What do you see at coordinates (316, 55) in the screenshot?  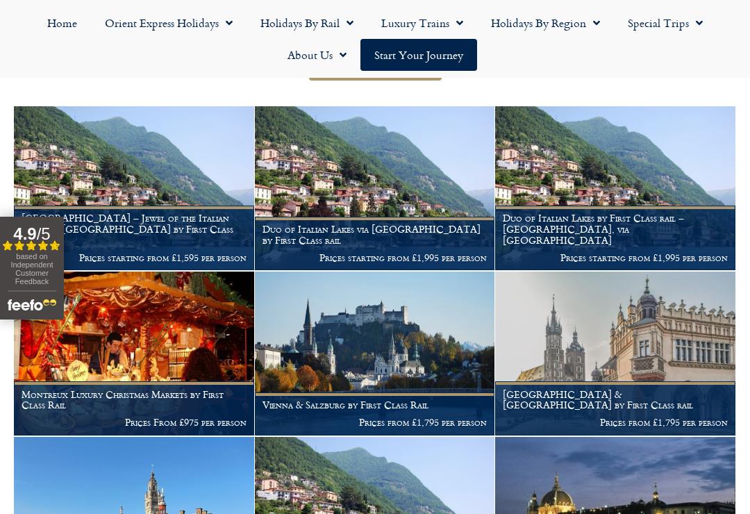 I see `a: About Us` at bounding box center [316, 55].